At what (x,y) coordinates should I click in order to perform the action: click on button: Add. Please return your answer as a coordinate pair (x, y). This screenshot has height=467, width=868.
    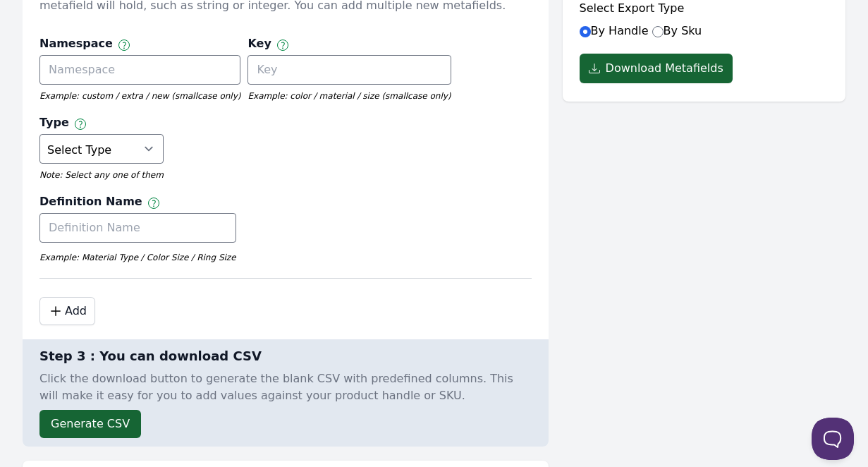
    Looking at the image, I should click on (67, 311).